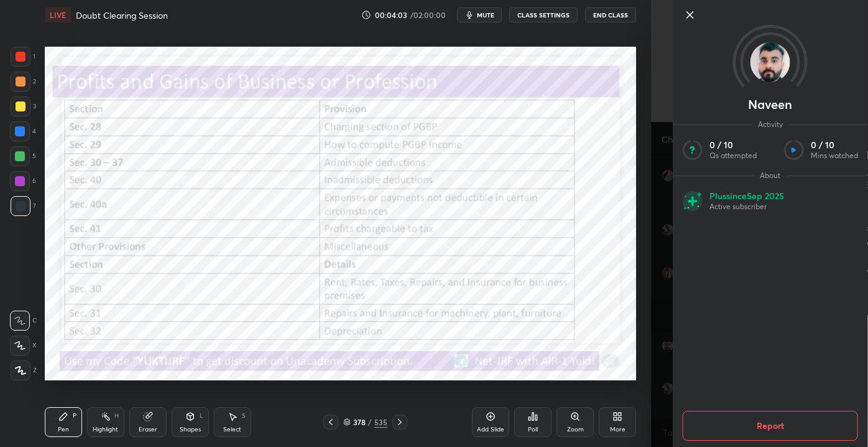 Image resolution: width=868 pixels, height=447 pixels. I want to click on button: CLASS SETTINGS, so click(543, 15).